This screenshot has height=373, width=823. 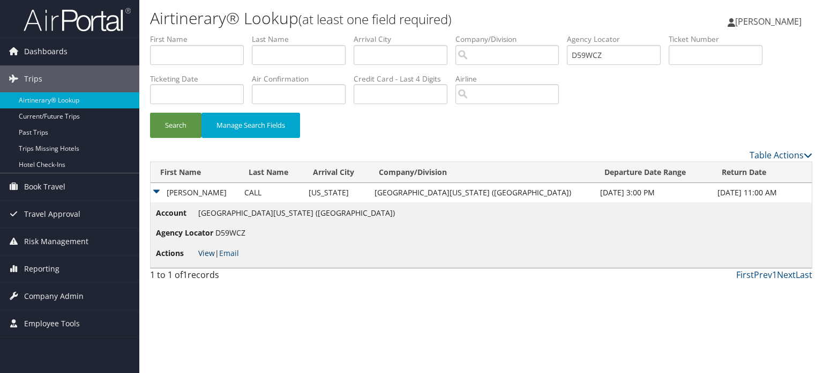 What do you see at coordinates (763, 274) in the screenshot?
I see `a: Prev` at bounding box center [763, 274].